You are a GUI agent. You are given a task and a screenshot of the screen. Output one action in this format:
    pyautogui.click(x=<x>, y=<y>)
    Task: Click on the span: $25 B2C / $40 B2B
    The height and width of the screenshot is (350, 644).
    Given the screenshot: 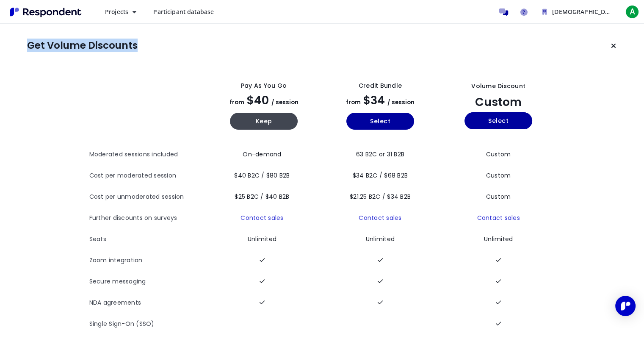 What is the action you would take?
    pyautogui.click(x=262, y=197)
    